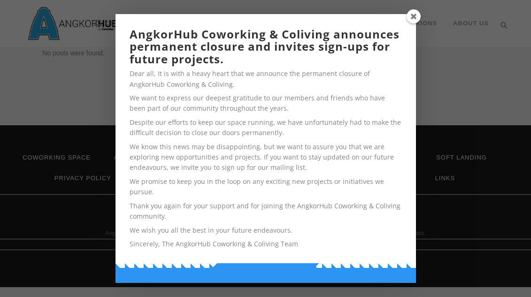 The width and height of the screenshot is (531, 297). Describe the element at coordinates (266, 157) in the screenshot. I see `p: We know this news may be disappointing, but we want to assure you that we are exploring new oppor...` at that location.